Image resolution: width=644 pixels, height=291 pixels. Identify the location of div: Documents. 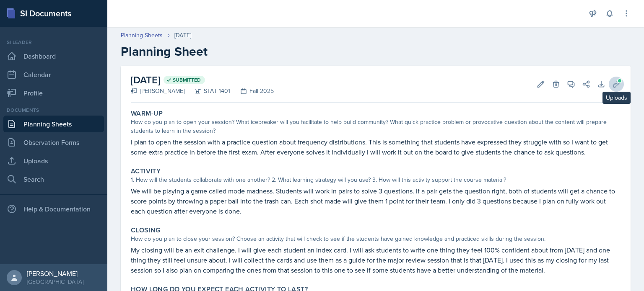
(54, 110).